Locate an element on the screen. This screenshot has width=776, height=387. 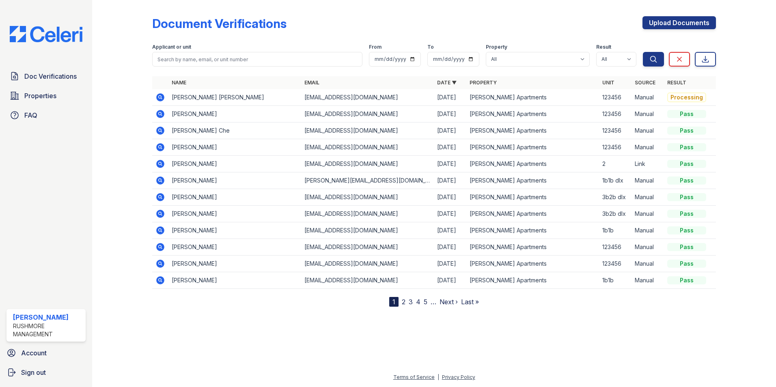
a: Last » is located at coordinates (470, 302).